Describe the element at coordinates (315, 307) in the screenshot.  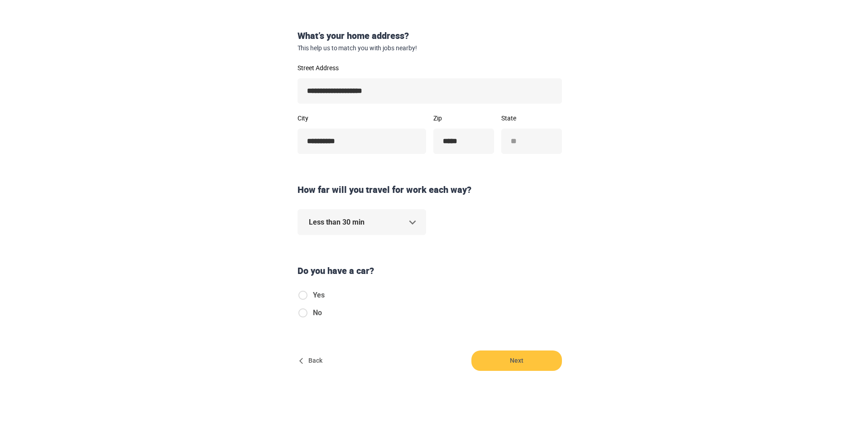
I see `div: hasCar` at that location.